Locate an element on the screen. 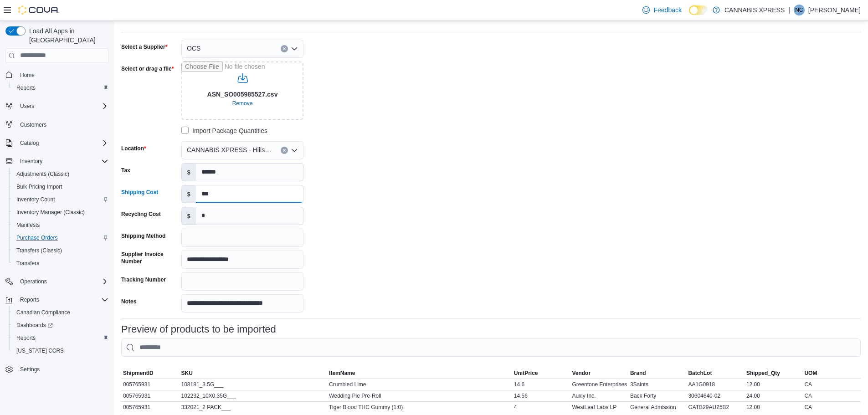 The width and height of the screenshot is (868, 415). span: Transfers (Classic) is located at coordinates (61, 251).